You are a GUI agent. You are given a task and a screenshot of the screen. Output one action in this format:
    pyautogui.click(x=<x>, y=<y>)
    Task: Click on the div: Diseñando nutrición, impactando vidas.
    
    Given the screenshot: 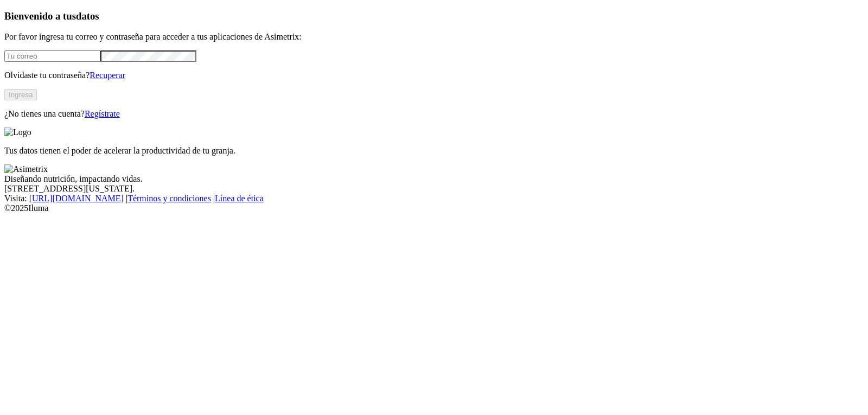 What is the action you would take?
    pyautogui.click(x=434, y=179)
    